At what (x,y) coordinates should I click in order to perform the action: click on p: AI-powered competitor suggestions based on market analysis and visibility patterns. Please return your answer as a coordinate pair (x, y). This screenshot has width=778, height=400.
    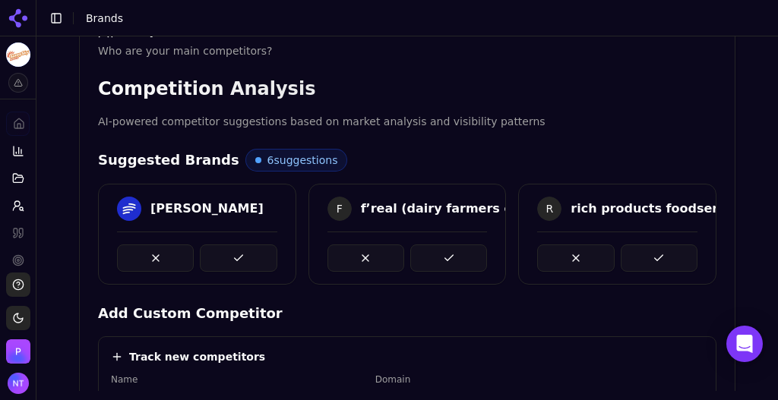
    Looking at the image, I should click on (407, 121).